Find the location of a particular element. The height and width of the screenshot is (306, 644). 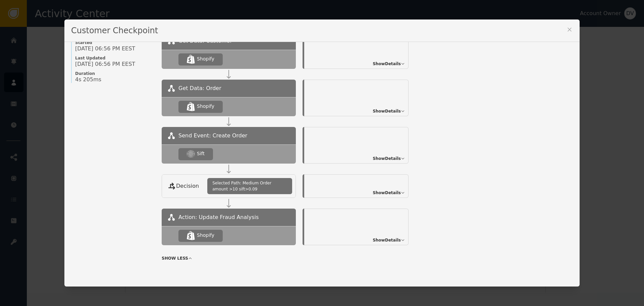

span: Send Event: Create Order is located at coordinates (213, 136).